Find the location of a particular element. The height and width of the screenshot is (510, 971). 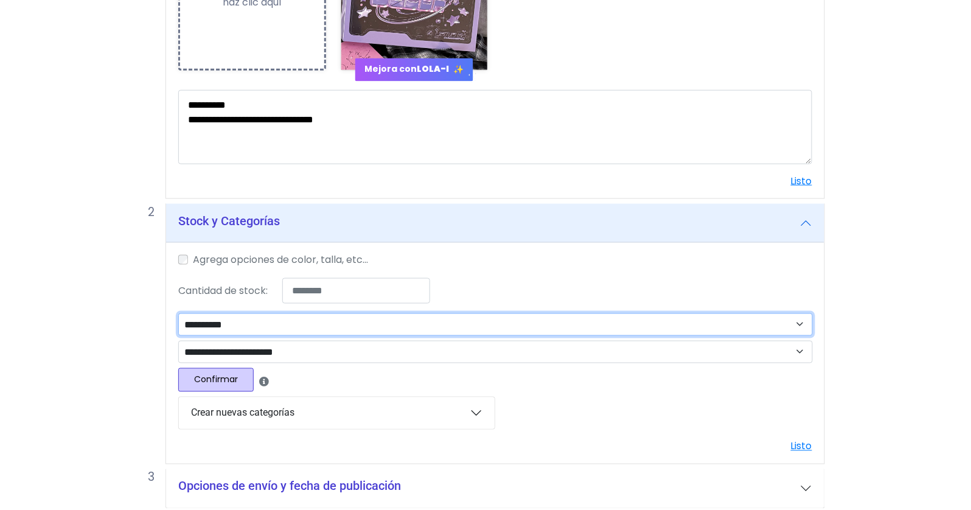

h5: Stock y Categorías is located at coordinates (229, 221).